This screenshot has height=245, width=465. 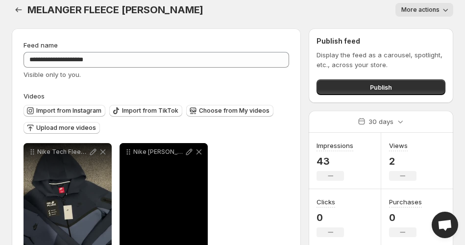 What do you see at coordinates (381, 121) in the screenshot?
I see `p: 30 days` at bounding box center [381, 121].